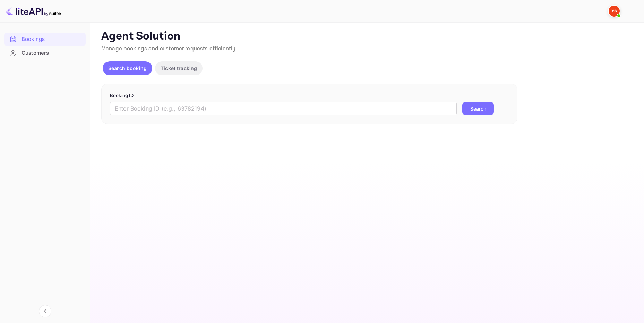 The image size is (644, 323). Describe the element at coordinates (179, 68) in the screenshot. I see `p: Ticket tracking` at that location.